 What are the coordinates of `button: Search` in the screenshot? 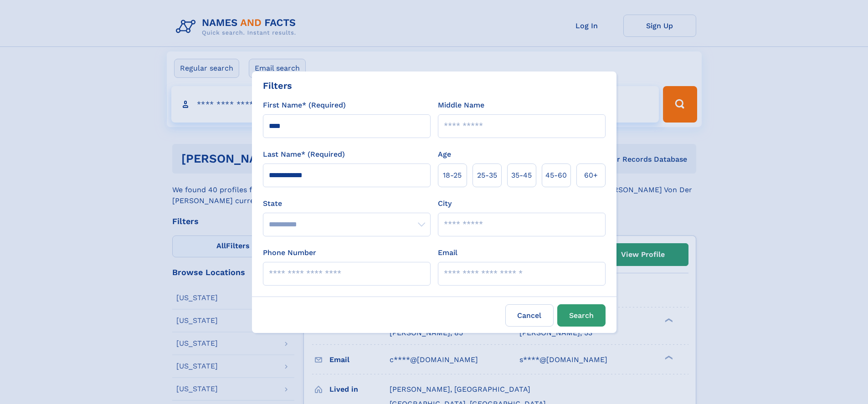 It's located at (582, 315).